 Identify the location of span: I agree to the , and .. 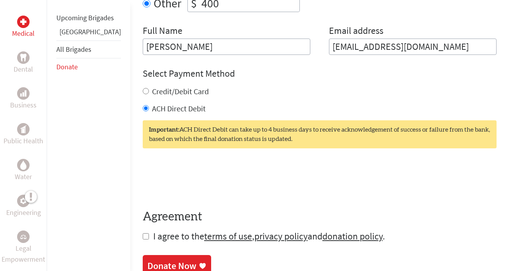
(269, 236).